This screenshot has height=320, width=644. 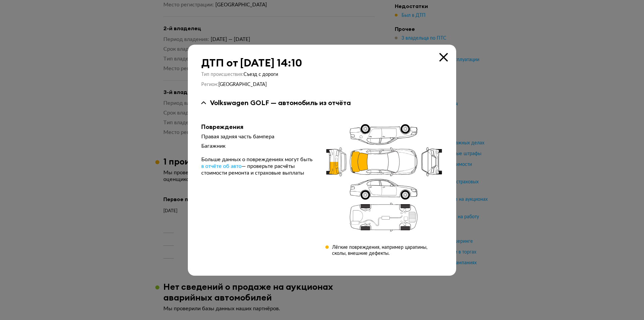 I want to click on div: Volkswagen GOLF — автомобиль из отчёта, so click(x=280, y=103).